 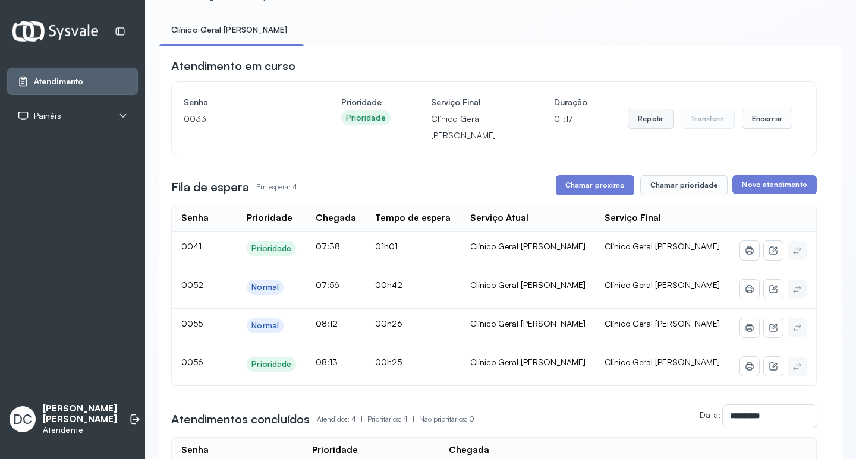 What do you see at coordinates (684, 185) in the screenshot?
I see `button: Chamar prioridade` at bounding box center [684, 185].